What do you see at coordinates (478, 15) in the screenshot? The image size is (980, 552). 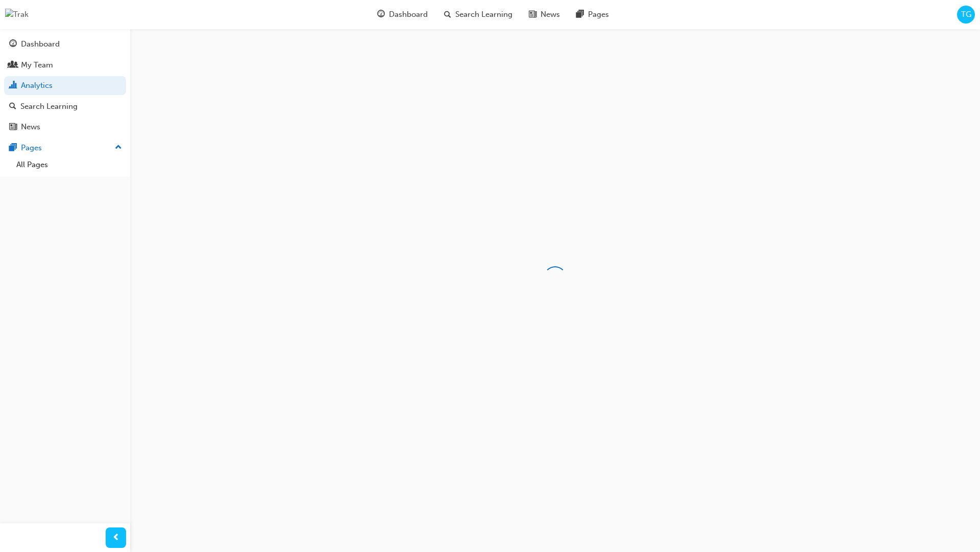 I see `a: search-iconSearch Learning` at bounding box center [478, 15].